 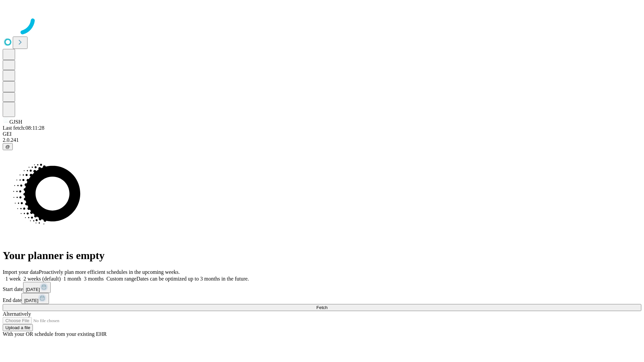 I want to click on span: Last fetch: 08:11:28, so click(x=24, y=128).